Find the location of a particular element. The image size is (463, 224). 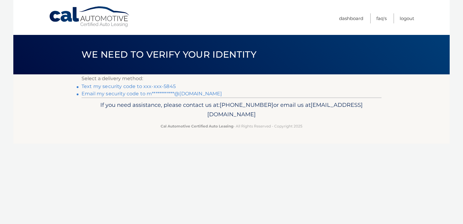

p: - All Rights Reserved - Copyright 2025 is located at coordinates (232, 126).